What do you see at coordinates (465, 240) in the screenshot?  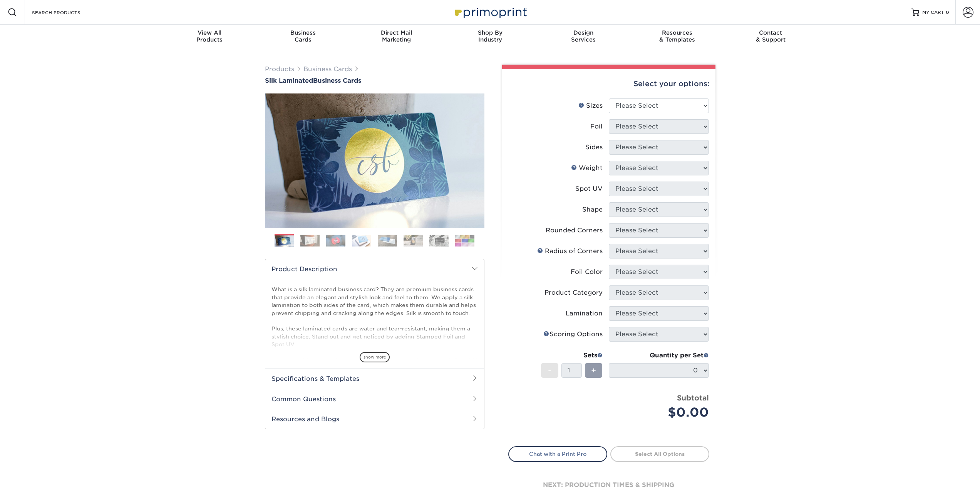 I see `img: Business Cards 08` at bounding box center [465, 240].